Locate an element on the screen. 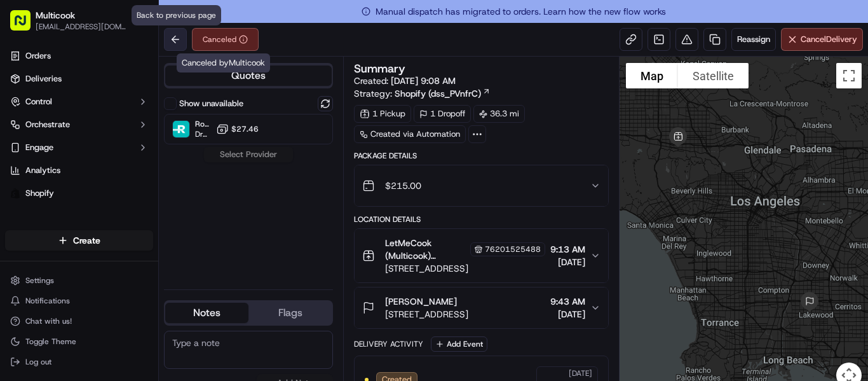 This screenshot has height=381, width=868. button: Settings is located at coordinates (79, 280).